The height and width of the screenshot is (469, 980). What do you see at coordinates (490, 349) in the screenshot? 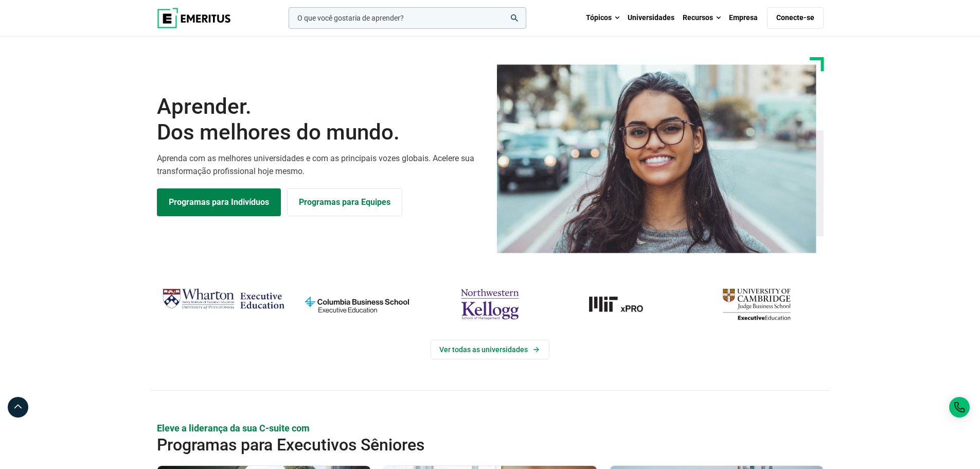
I see `a: Ver Universidades` at bounding box center [490, 349].